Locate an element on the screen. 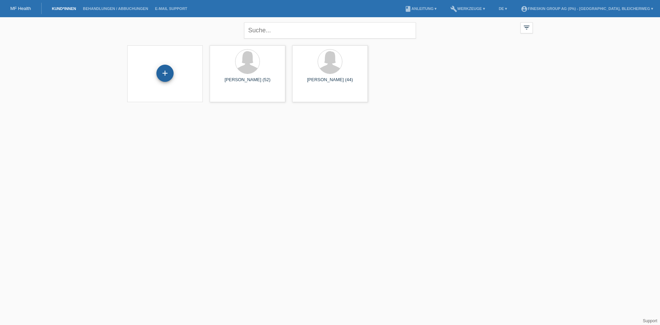 Image resolution: width=660 pixels, height=325 pixels. a: E-Mail Support is located at coordinates (171, 9).